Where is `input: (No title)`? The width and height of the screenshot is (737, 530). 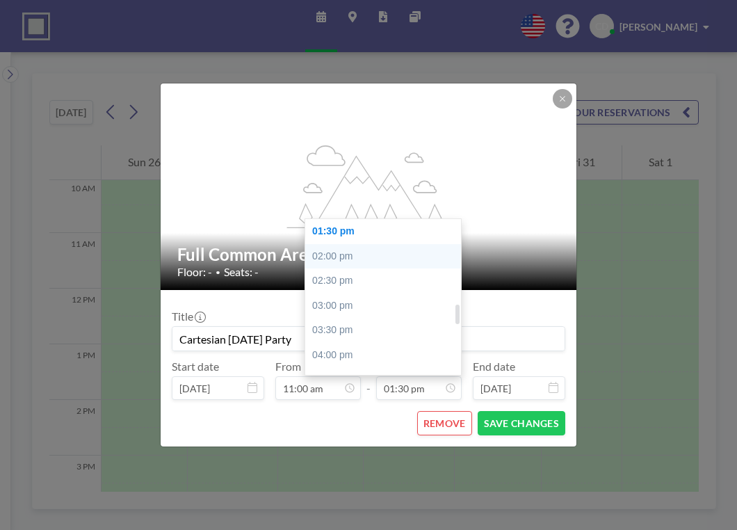
input: (No title) is located at coordinates (368, 338).